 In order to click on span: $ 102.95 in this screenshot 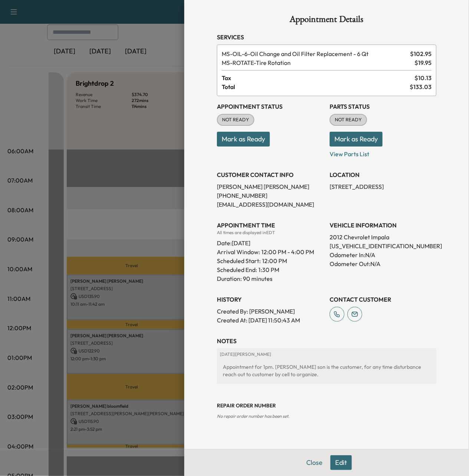, I will do `click(421, 54)`.